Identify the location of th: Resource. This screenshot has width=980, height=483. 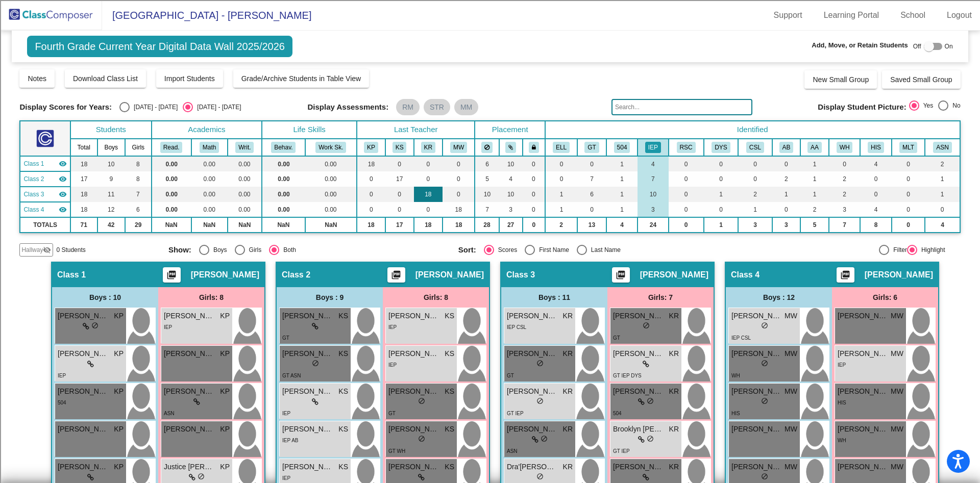
(686, 147).